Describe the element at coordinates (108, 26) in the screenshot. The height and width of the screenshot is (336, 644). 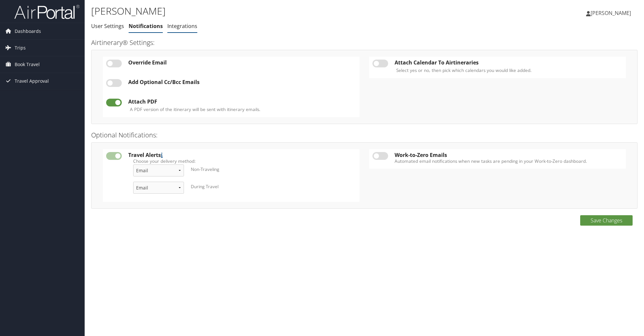
I see `a: User Settings` at that location.